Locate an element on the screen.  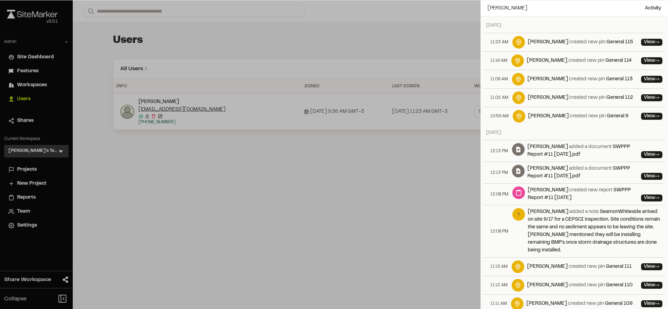
div: 10:59 AM is located at coordinates (499, 116).